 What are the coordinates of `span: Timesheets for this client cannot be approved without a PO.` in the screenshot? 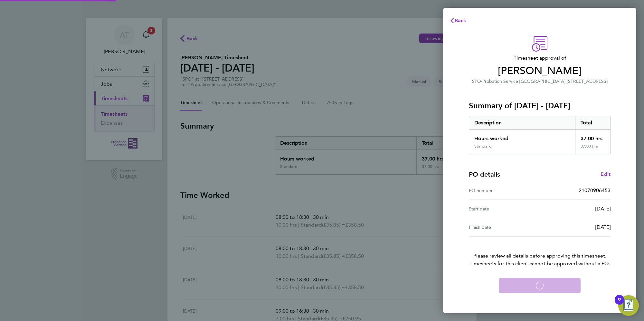 It's located at (540, 263).